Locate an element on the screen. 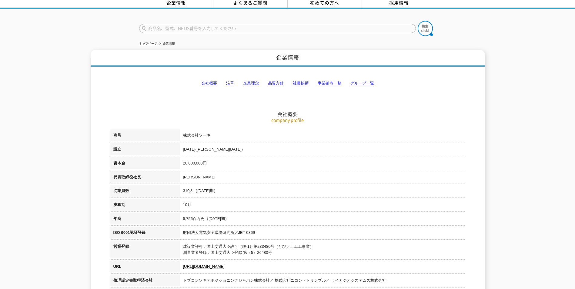 This screenshot has height=289, width=575. th: 資本金 is located at coordinates (145, 164).